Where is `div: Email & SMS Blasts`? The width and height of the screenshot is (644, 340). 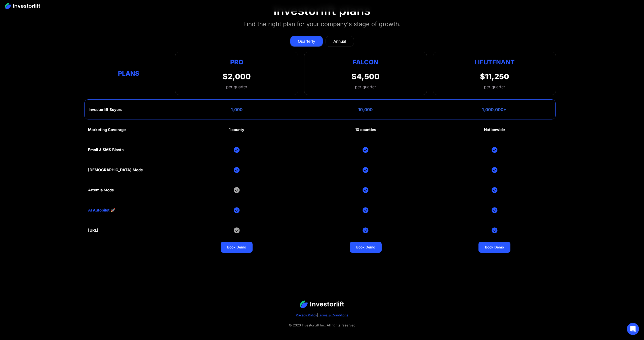
div: Email & SMS Blasts is located at coordinates (106, 150).